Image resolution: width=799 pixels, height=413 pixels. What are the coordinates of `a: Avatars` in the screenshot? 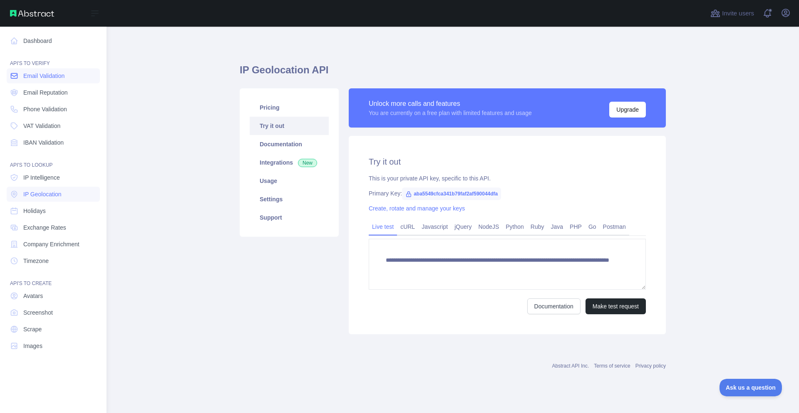 It's located at (53, 296).